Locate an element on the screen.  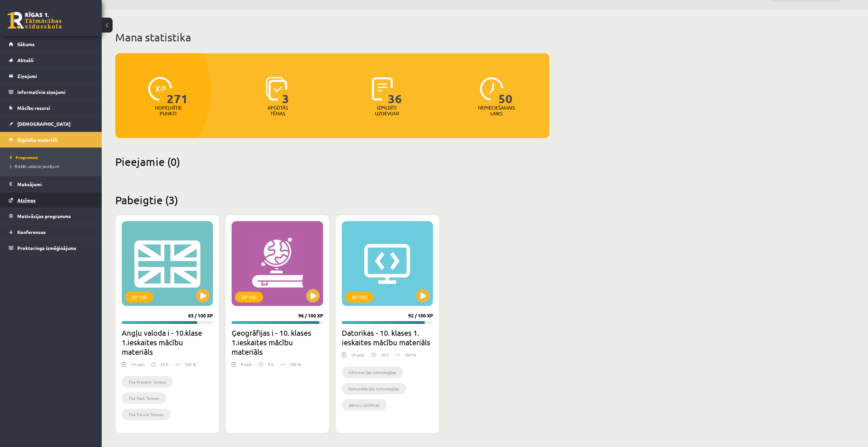
li: The Present Tenses is located at coordinates (147, 382).